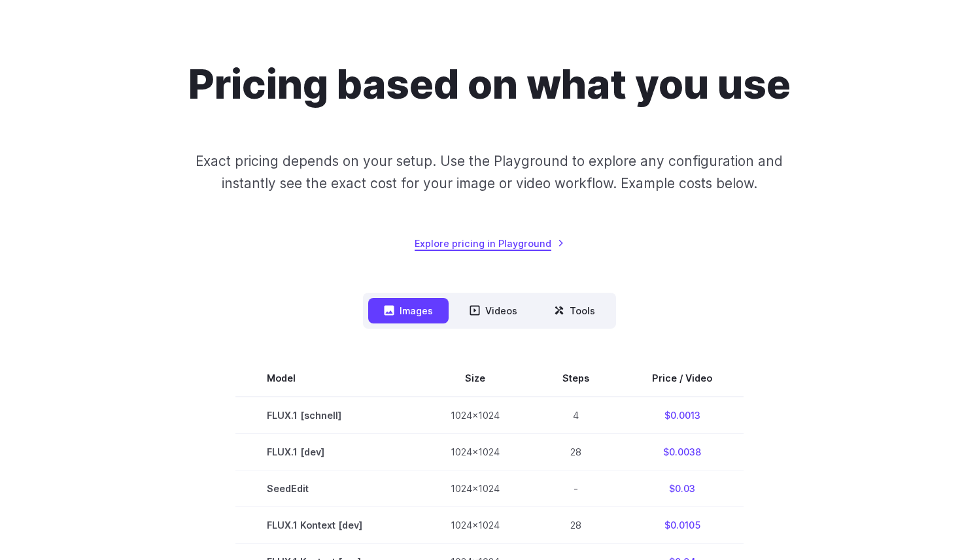 The width and height of the screenshot is (979, 560). I want to click on td: $0.0038, so click(682, 452).